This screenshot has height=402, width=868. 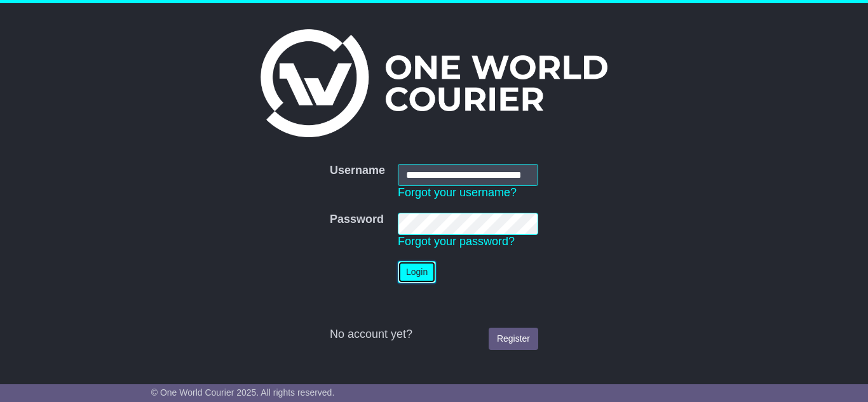 What do you see at coordinates (243, 393) in the screenshot?
I see `span: © One World Courier 2025. All rights reserved.` at bounding box center [243, 393].